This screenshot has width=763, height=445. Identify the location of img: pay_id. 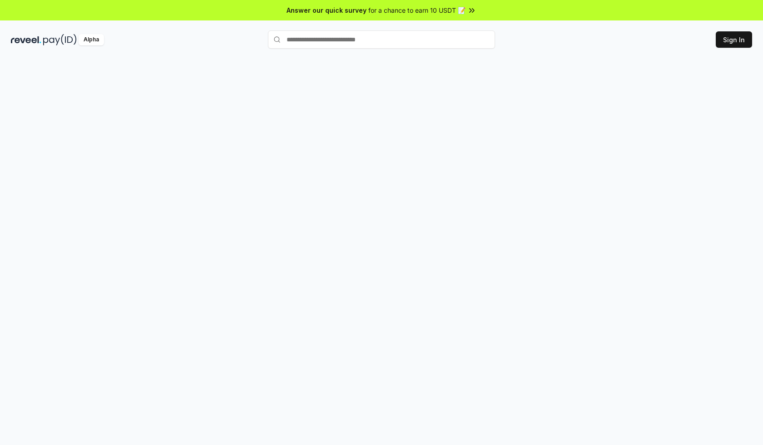
(60, 40).